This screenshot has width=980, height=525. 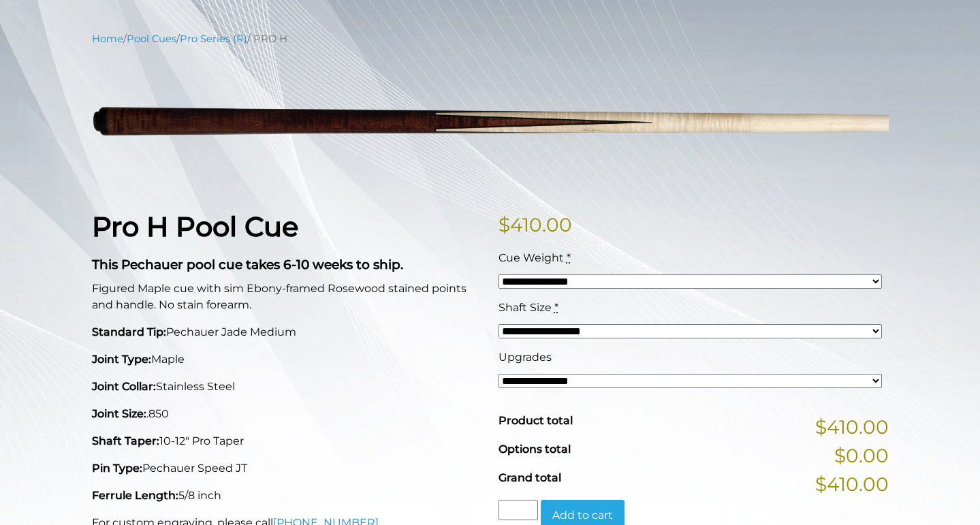 What do you see at coordinates (129, 332) in the screenshot?
I see `strong: Standard Tip:` at bounding box center [129, 332].